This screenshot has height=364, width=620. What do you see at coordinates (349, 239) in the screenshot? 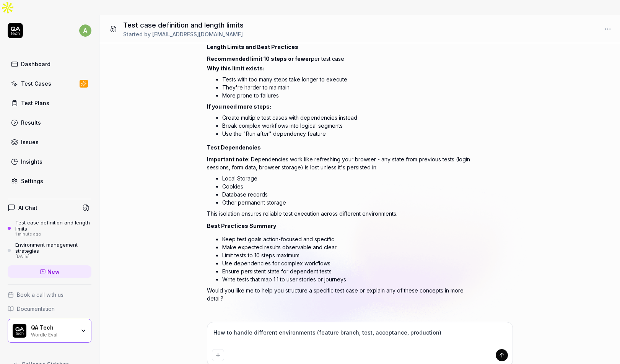
I see `li: Keep test goals action-focused and specific` at bounding box center [349, 239].